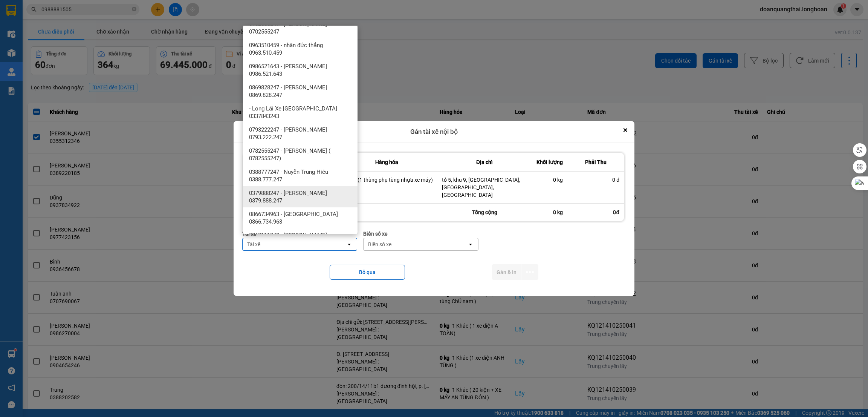 This screenshot has height=417, width=868. I want to click on span: 0388777247 - Nuyễn Trung Hiếu 0388.777.247, so click(302, 176).